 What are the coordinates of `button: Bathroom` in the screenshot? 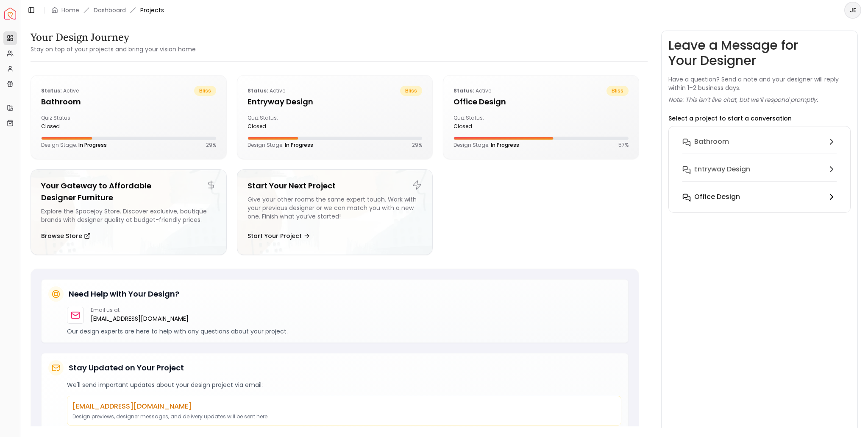 It's located at (760, 147).